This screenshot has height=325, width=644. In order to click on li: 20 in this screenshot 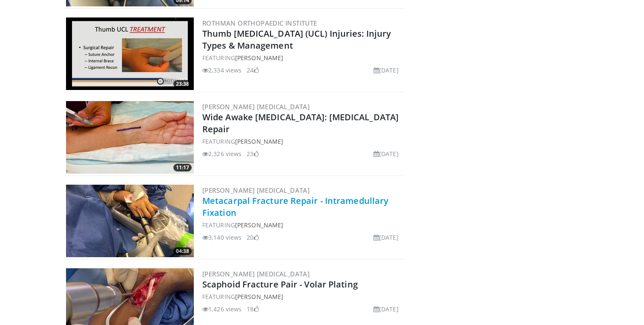, I will do `click(253, 237)`.